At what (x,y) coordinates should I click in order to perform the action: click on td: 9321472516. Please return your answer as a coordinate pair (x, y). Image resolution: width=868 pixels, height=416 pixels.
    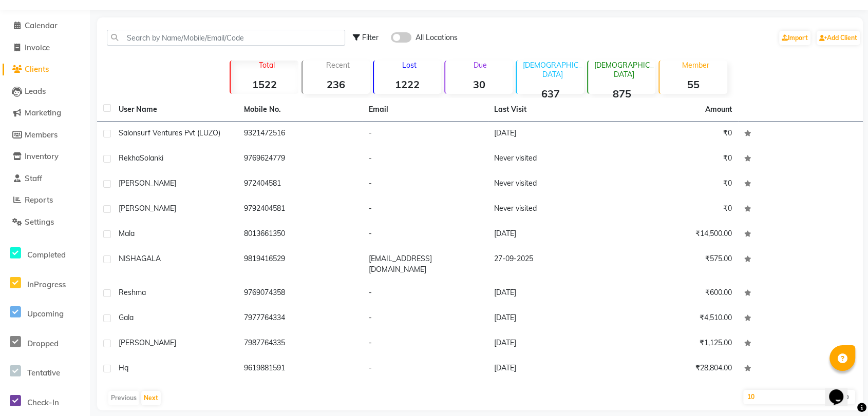
    Looking at the image, I should click on (300, 134).